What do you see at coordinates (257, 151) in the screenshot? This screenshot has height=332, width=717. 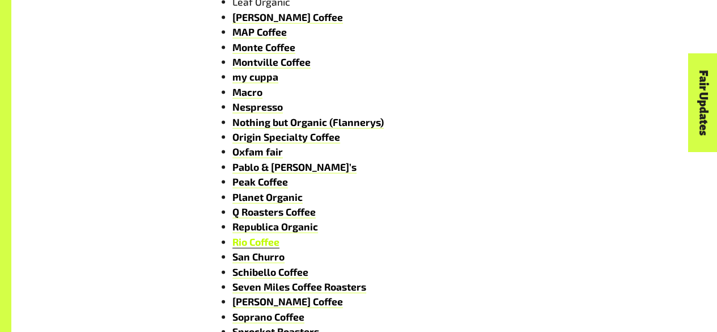 I see `a: Oxfam fair` at bounding box center [257, 151].